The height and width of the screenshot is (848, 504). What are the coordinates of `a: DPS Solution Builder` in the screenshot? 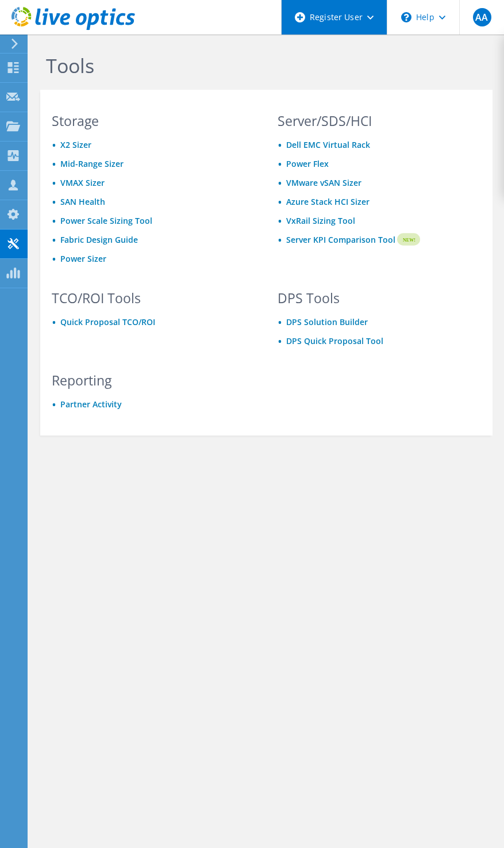 It's located at (327, 322).